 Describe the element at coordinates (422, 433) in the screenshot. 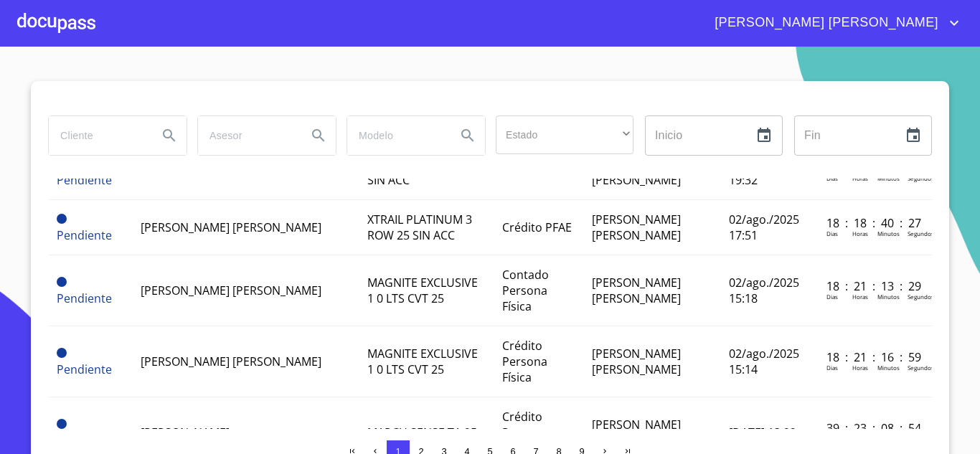

I see `span: MARCH SENSE TA 25` at that location.